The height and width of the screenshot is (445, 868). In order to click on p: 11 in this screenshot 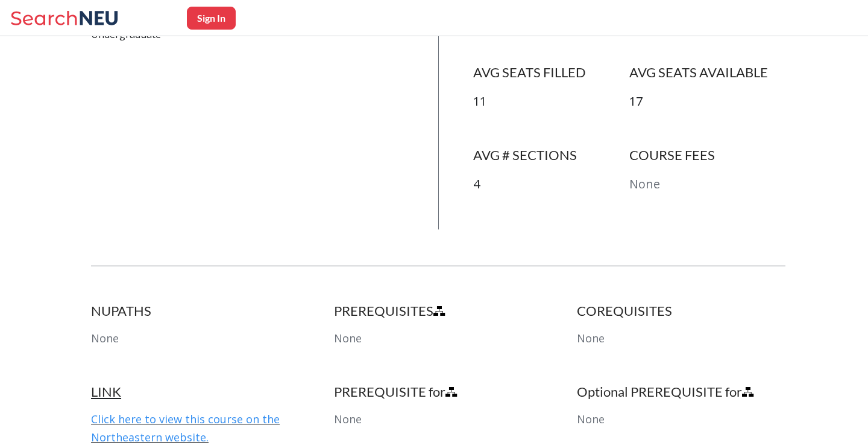, I will do `click(551, 102)`.